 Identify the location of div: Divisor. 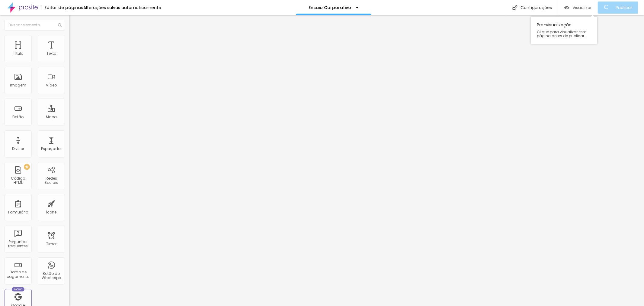
(18, 149).